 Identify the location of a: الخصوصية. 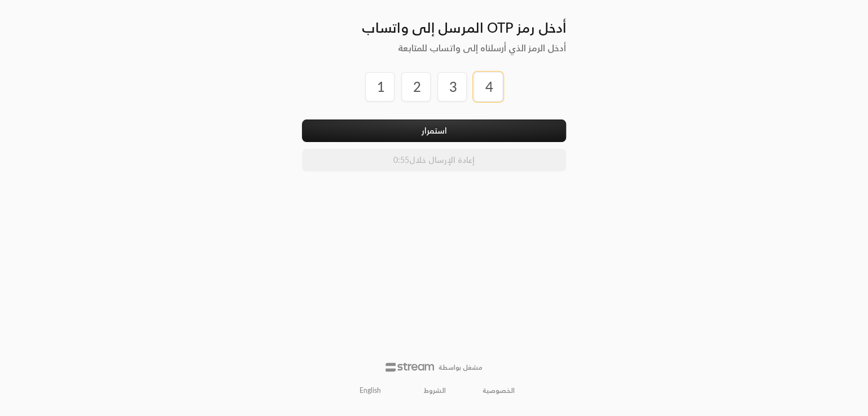
(498, 391).